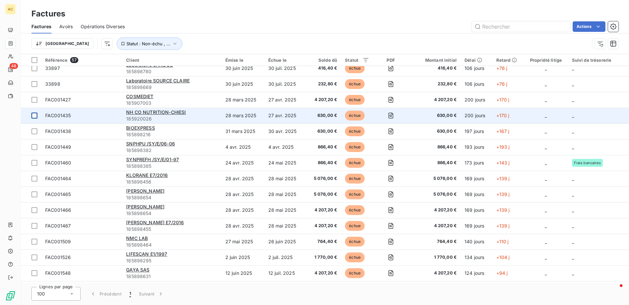 This screenshot has height=305, width=629. What do you see at coordinates (58, 209) in the screenshot?
I see `span: FAC001466` at bounding box center [58, 209].